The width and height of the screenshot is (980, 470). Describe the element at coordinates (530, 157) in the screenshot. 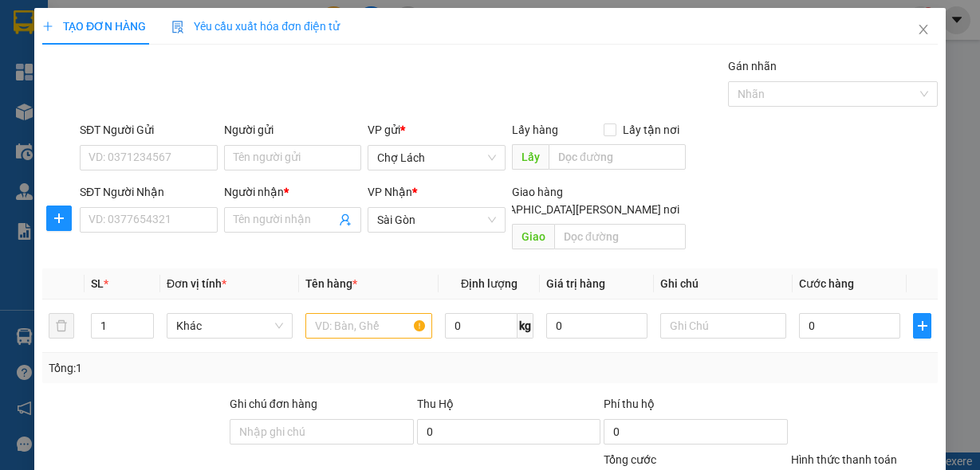

I see `span: Lấy` at that location.